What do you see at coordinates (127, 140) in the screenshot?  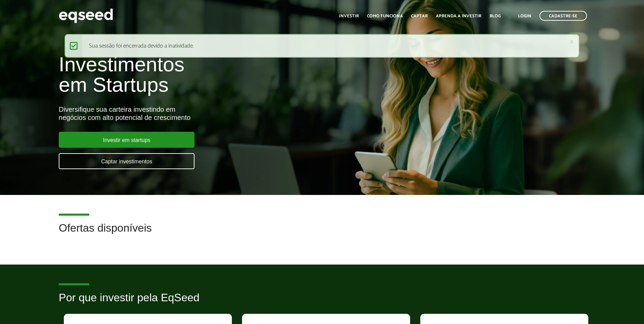 I see `a: Investir em startups` at bounding box center [127, 140].